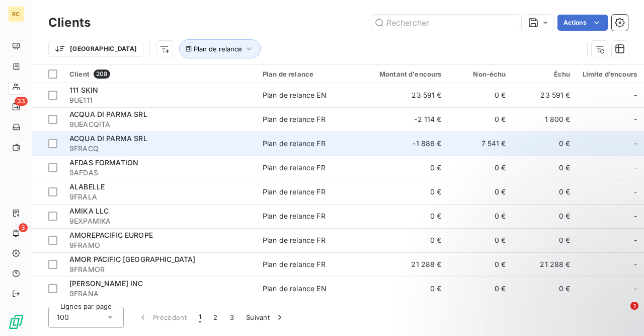  Describe the element at coordinates (160, 172) in the screenshot. I see `span: 9AFDAS` at that location.